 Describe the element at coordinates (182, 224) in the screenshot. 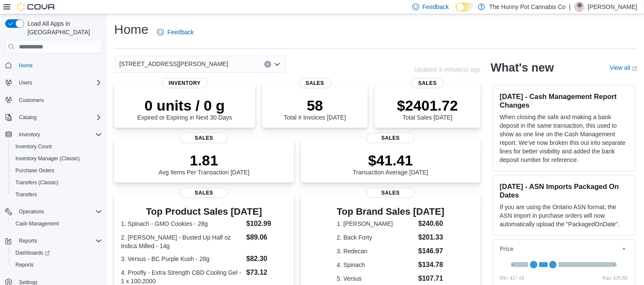

I see `dt: 1. Spinach - GMO Cookies - 28g` at that location.